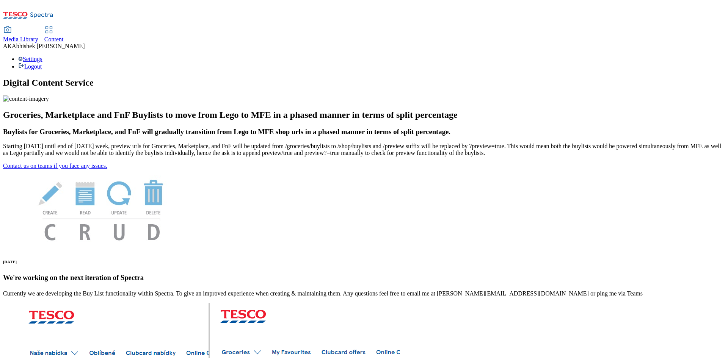 The height and width of the screenshot is (358, 728). I want to click on h3: Buylists for Groceries, Marketplace, and FnF will gradually transition from Lego to MFE shop urls..., so click(364, 132).